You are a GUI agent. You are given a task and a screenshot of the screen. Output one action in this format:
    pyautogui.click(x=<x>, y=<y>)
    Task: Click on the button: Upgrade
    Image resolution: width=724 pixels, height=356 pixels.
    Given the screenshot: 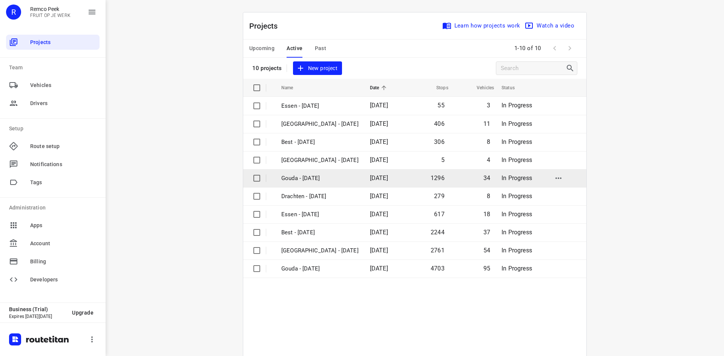 What is the action you would take?
    pyautogui.click(x=83, y=313)
    